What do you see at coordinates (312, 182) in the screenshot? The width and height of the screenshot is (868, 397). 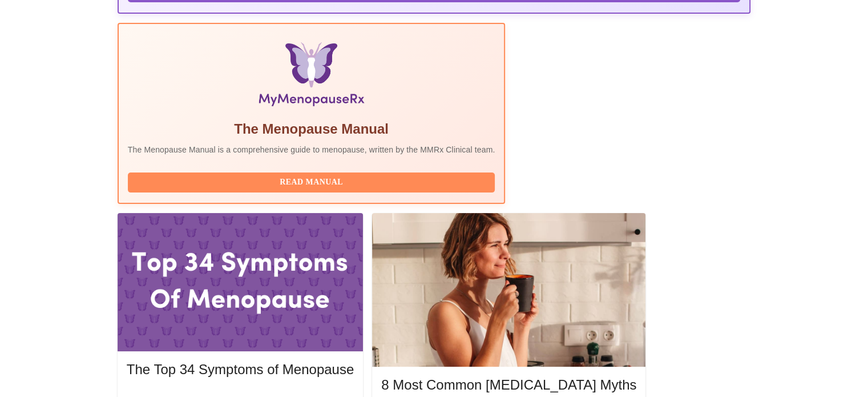 I see `span: Read Manual` at bounding box center [312, 182].